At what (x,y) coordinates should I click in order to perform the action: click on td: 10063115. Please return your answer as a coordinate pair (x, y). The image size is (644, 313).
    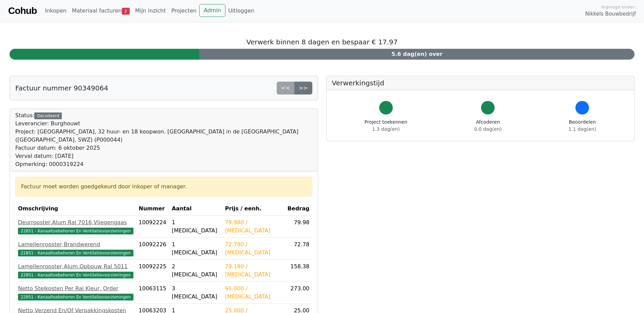
    Looking at the image, I should click on (153, 293).